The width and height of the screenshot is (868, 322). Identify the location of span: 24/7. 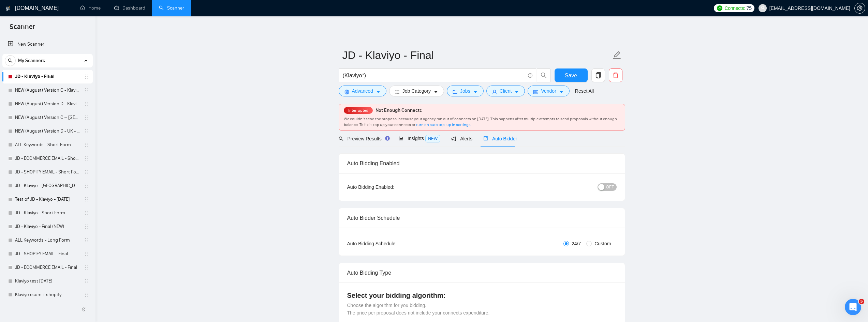
(576, 244).